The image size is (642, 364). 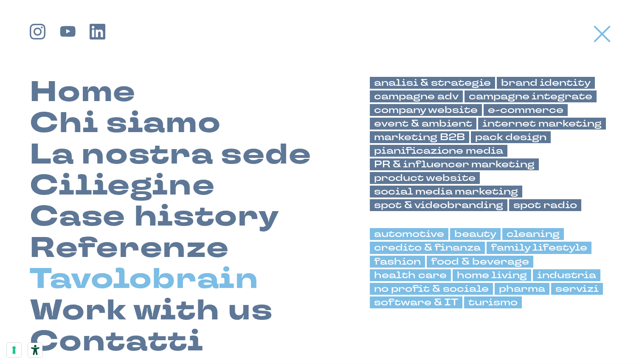 I want to click on img: tab_keywords_by_traffic_grey.svg, so click(x=92, y=53).